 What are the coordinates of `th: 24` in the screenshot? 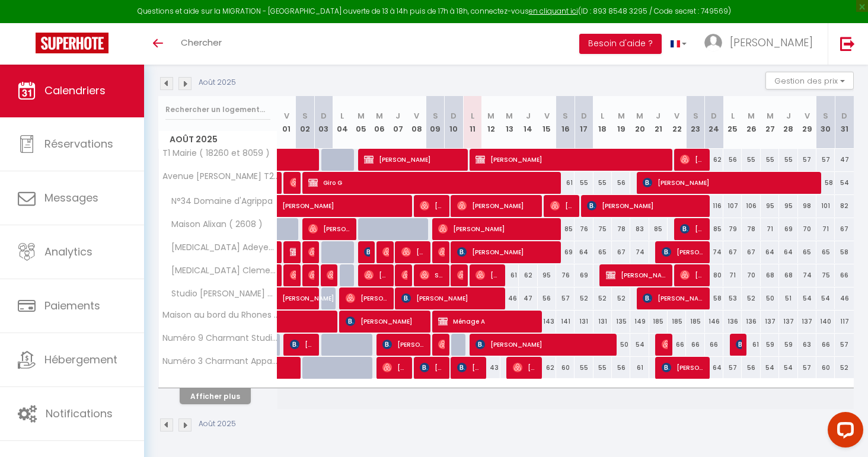 It's located at (714, 122).